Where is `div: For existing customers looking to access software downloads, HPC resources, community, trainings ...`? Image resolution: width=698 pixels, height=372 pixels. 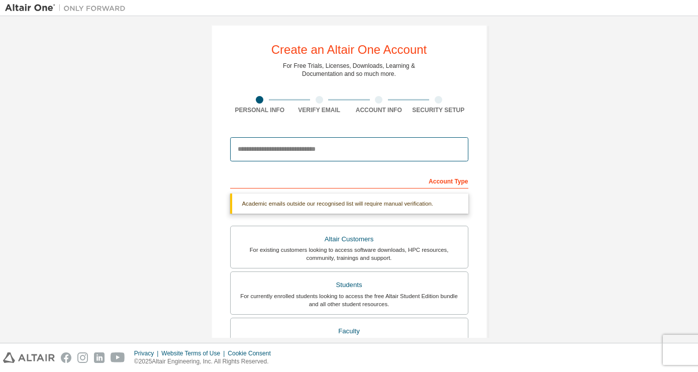 div: For existing customers looking to access software downloads, HPC resources, community, trainings ... is located at coordinates (349, 254).